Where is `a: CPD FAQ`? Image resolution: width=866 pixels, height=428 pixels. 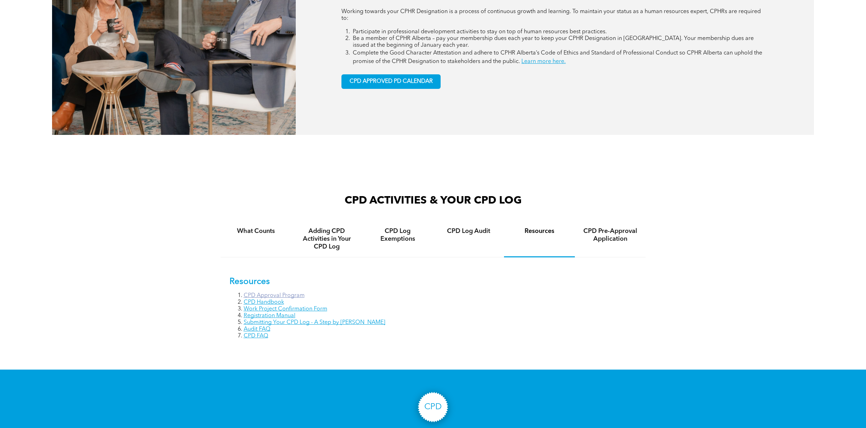 a: CPD FAQ is located at coordinates (256, 336).